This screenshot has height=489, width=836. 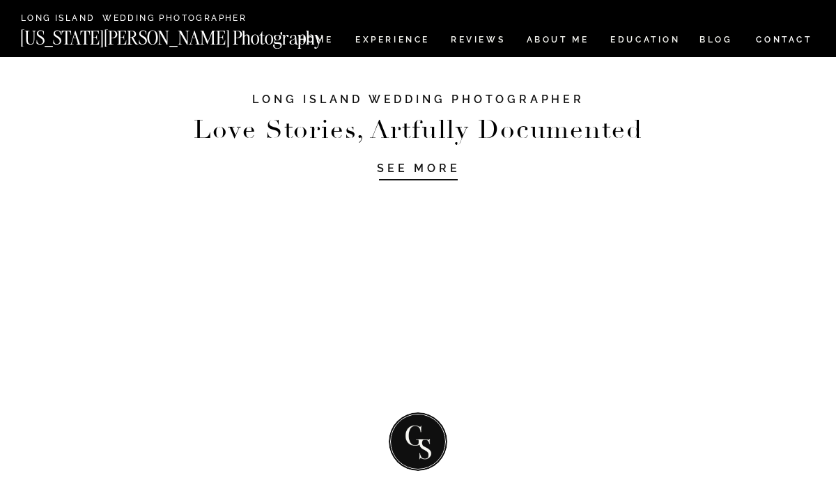 I want to click on nav: CONTACT, so click(x=784, y=40).